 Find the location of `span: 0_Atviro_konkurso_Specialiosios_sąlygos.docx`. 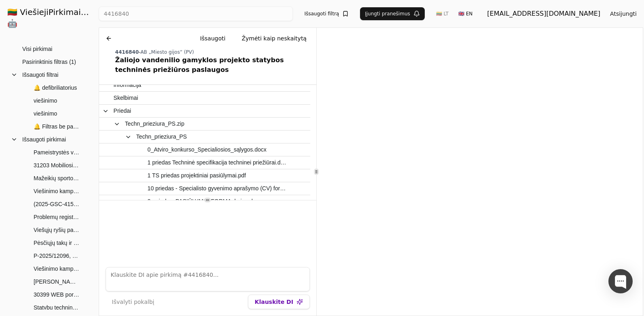

span: 0_Atviro_konkurso_Specialiosios_sąlygos.docx is located at coordinates (207, 149).